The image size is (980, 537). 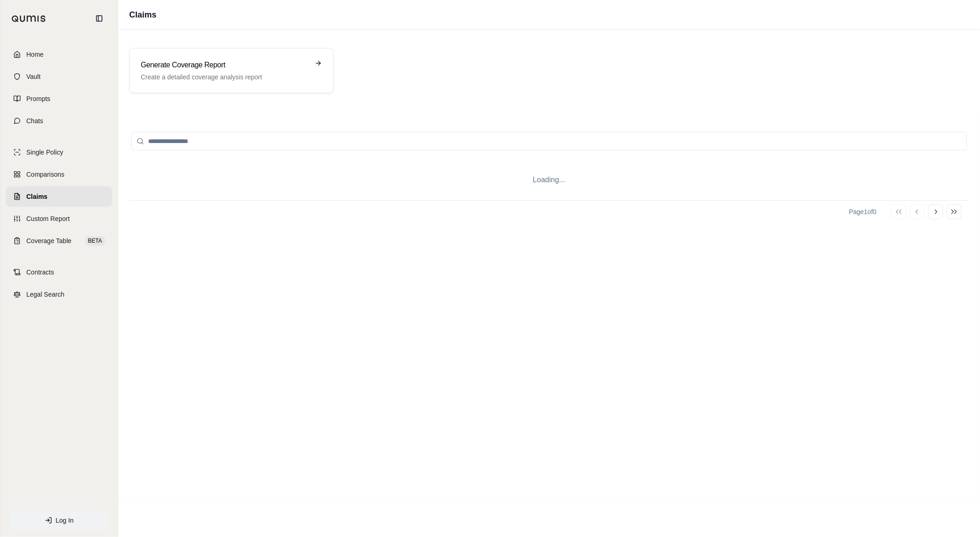 I want to click on h1: Claims, so click(x=143, y=15).